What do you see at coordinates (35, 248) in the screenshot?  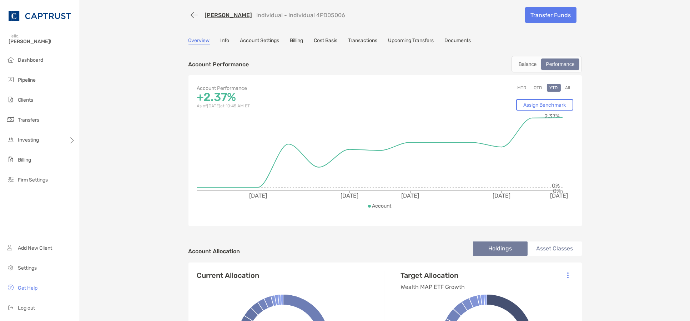 I see `span: Add New Client` at bounding box center [35, 248].